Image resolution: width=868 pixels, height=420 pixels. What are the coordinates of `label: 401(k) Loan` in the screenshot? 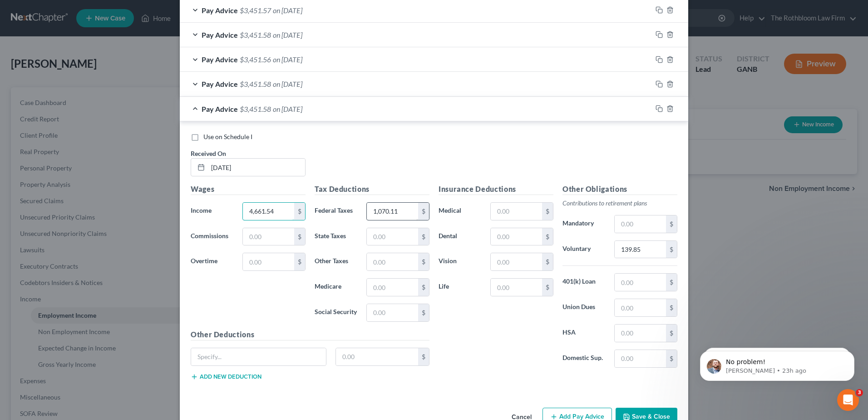 It's located at (584, 282).